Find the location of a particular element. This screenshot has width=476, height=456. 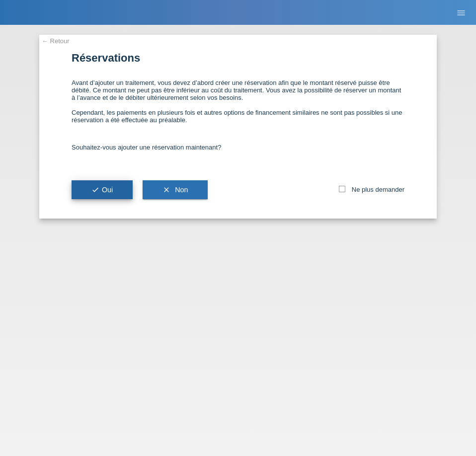

button: checkOui is located at coordinates (102, 190).